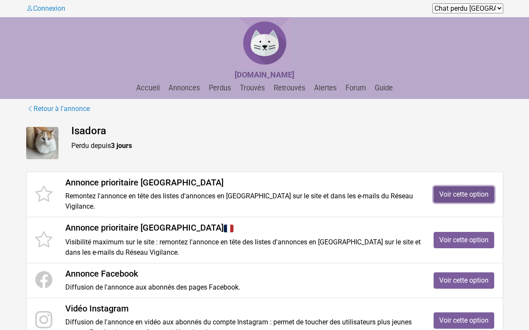 Image resolution: width=529 pixels, height=330 pixels. I want to click on a: Perdus, so click(220, 88).